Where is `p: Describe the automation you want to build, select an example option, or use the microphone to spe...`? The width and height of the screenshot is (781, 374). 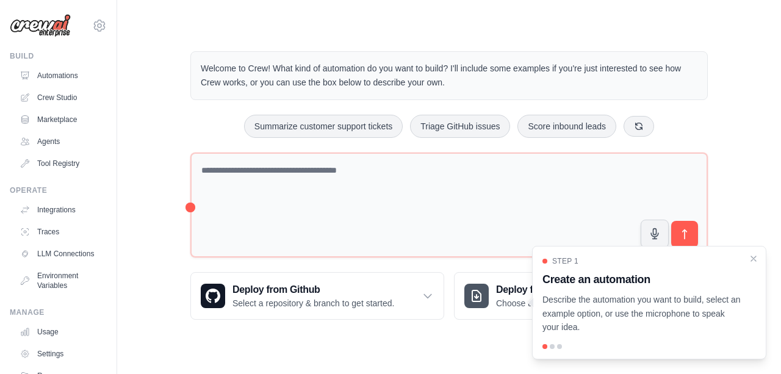
p: Describe the automation you want to build, select an example option, or use the microphone to spe... is located at coordinates (642, 314).